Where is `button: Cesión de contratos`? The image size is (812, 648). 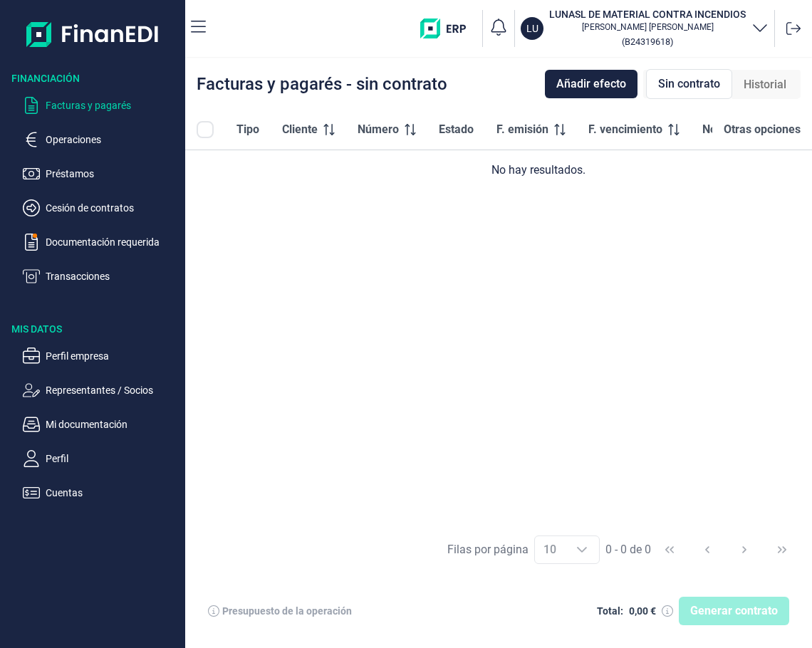
button: Cesión de contratos is located at coordinates (101, 208).